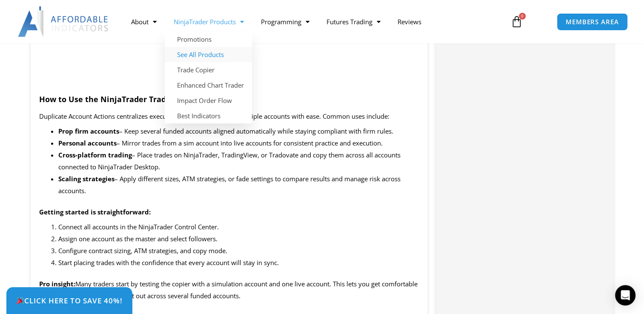  Describe the element at coordinates (118, 99) in the screenshot. I see `strong: How to Use the NinjaTrader Trade Copier` at that location.